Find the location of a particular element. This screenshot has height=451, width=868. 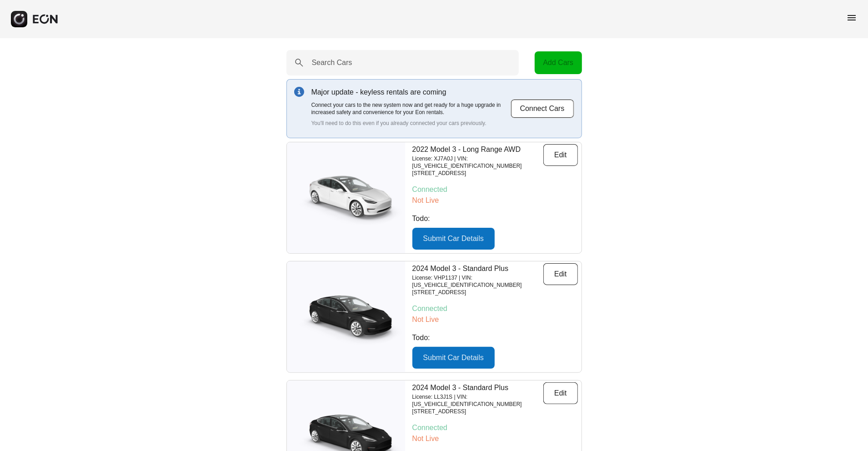

p: You'll need to do this even if you already connected your cars previously. is located at coordinates (411, 123).